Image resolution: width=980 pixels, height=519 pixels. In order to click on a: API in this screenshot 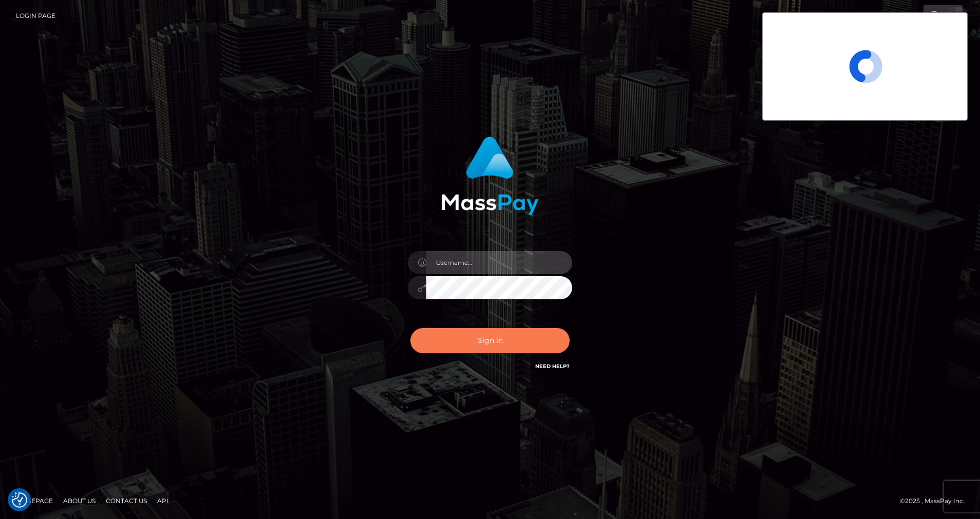, I will do `click(163, 500)`.